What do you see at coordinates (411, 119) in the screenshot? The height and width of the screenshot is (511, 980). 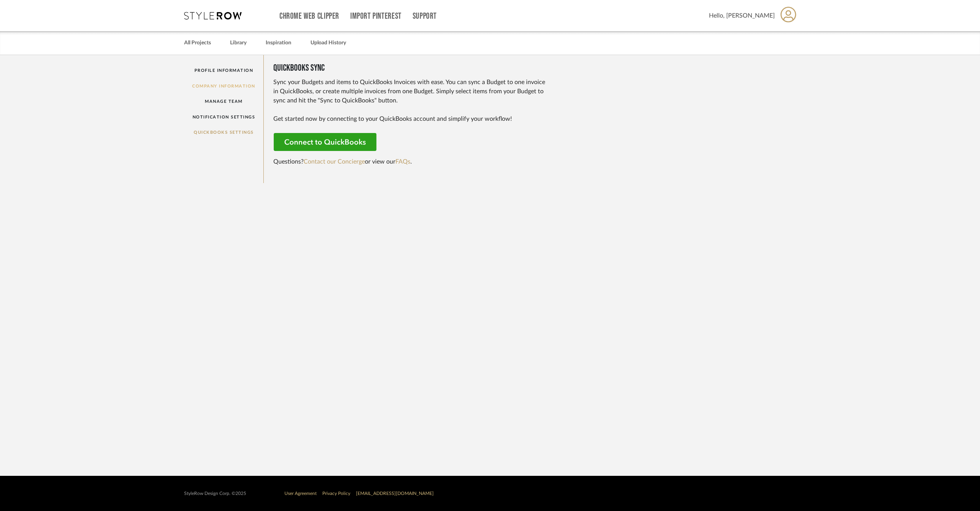 I see `p: Get started now by connecting to your QuickBooks account and simplify your workflow!` at bounding box center [411, 119].